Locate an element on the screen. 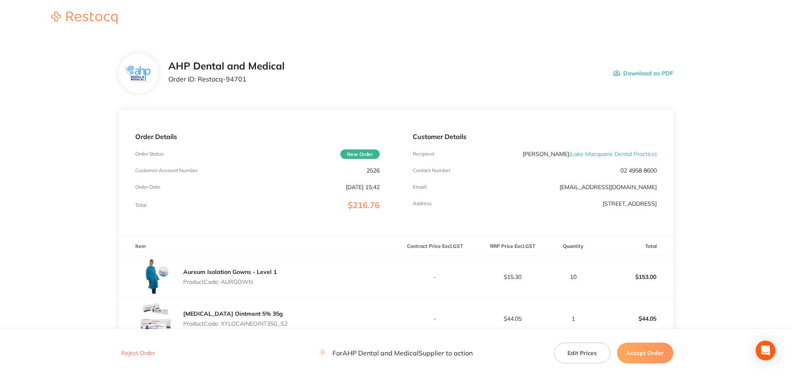 This screenshot has height=377, width=792. th: Quantity is located at coordinates (573, 246).